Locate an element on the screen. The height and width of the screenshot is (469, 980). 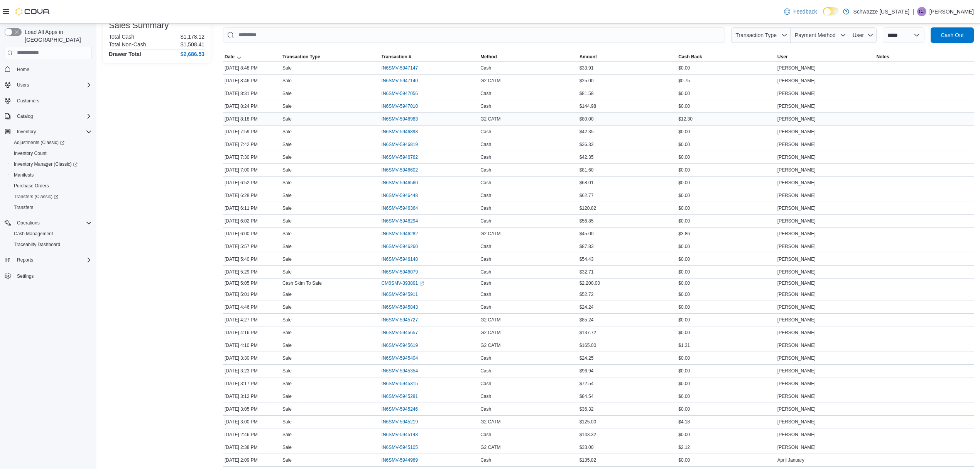
span: CJ is located at coordinates (922, 12).